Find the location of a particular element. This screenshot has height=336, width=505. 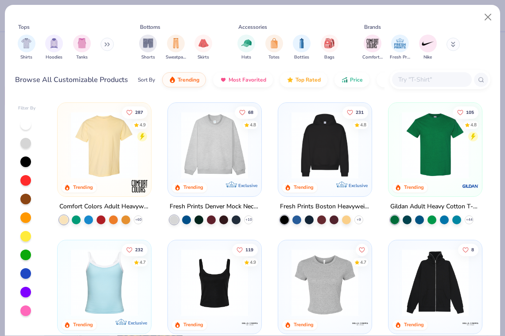

button: Price is located at coordinates (352, 80).